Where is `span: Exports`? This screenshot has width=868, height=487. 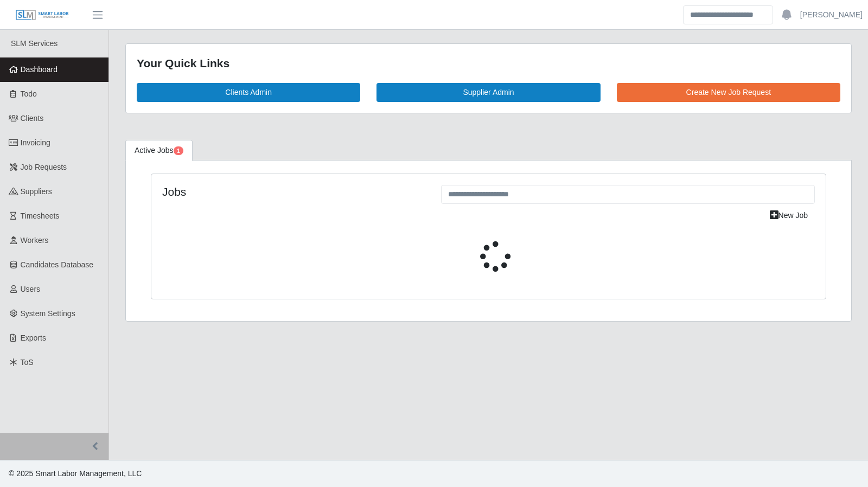
span: Exports is located at coordinates (33, 337).